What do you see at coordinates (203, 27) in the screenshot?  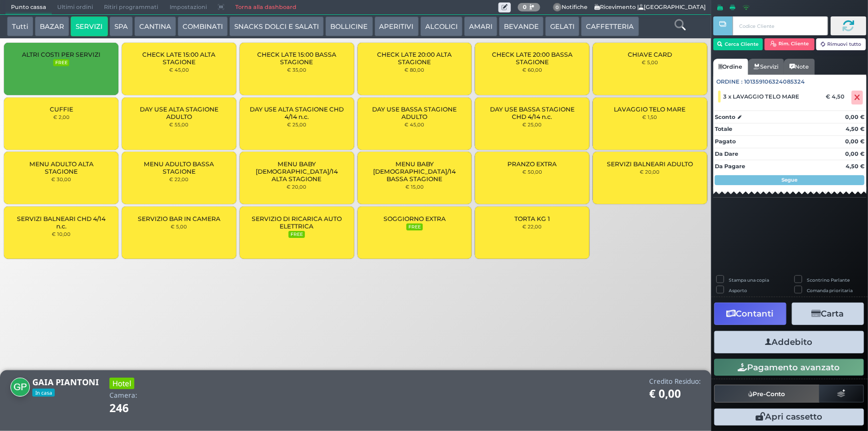 I see `button: COMBINATI` at bounding box center [203, 27].